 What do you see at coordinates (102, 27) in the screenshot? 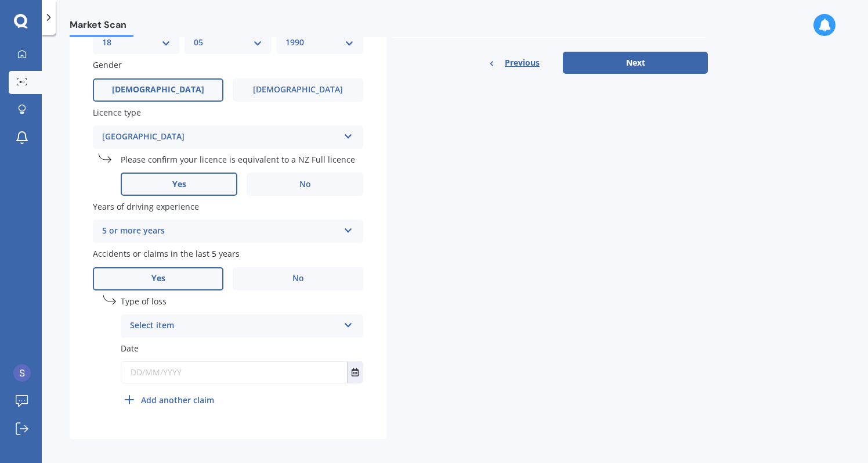
I see `span: Market Scan` at bounding box center [102, 27].